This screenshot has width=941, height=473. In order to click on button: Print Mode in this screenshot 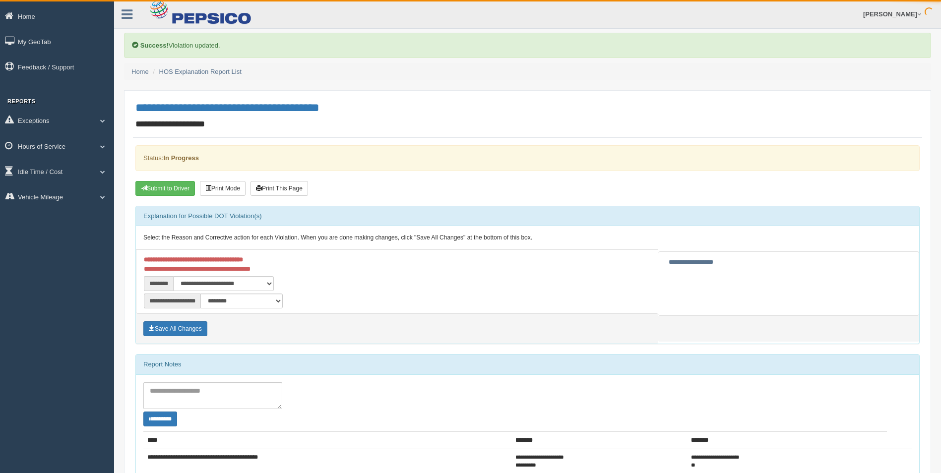, I will do `click(223, 188)`.